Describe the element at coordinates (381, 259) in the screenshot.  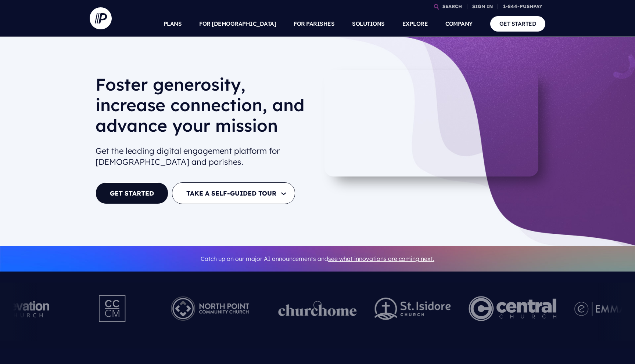
I see `span: see what innovations are coming next.` at that location.